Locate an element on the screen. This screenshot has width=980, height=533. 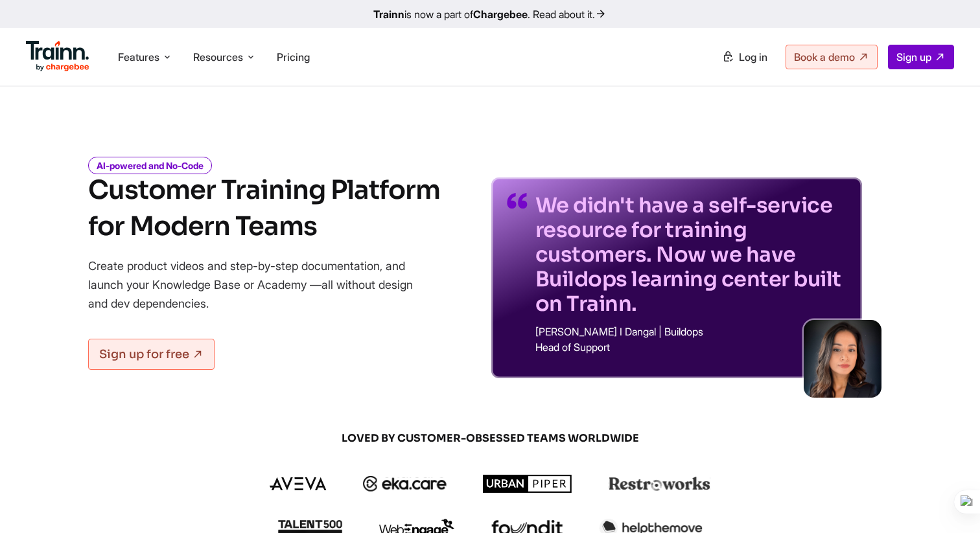
a: Sign up is located at coordinates (921, 57).